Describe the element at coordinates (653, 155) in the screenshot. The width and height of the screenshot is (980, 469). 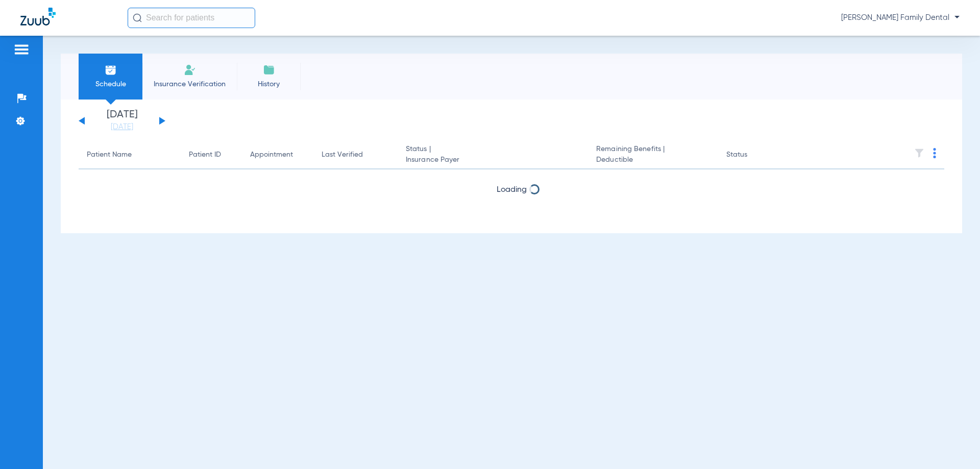
I see `th: Remaining Benefits |` at that location.